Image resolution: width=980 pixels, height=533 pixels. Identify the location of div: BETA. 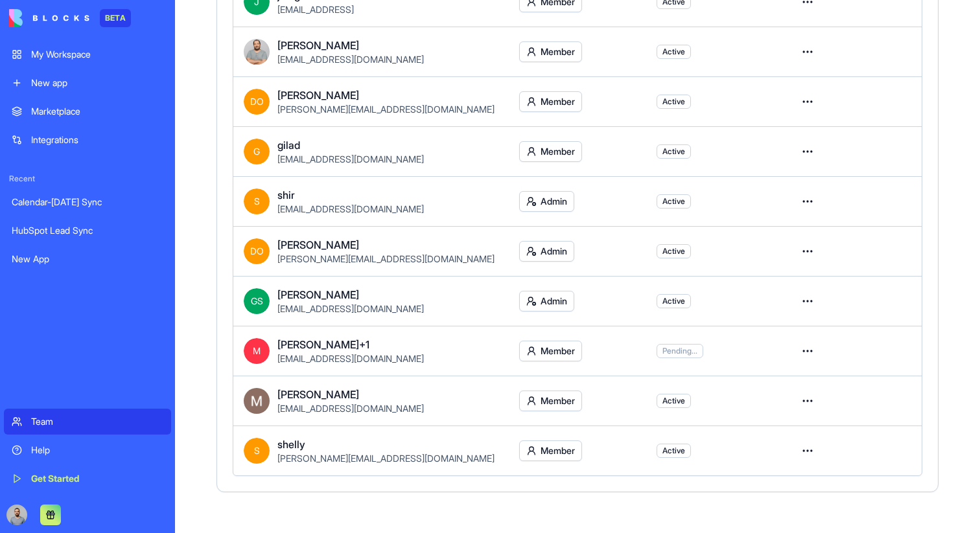
(115, 18).